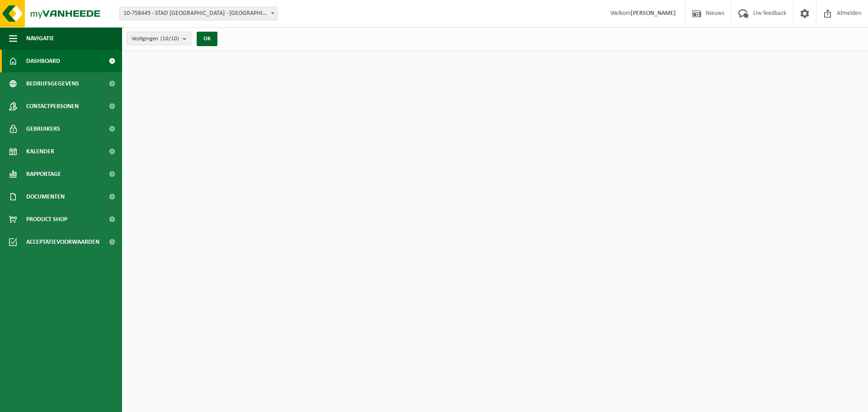  I want to click on span: Documenten, so click(46, 196).